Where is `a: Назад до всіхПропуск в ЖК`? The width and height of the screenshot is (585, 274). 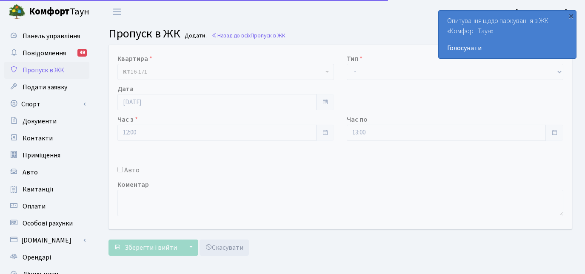 a: Назад до всіхПропуск в ЖК is located at coordinates (249, 35).